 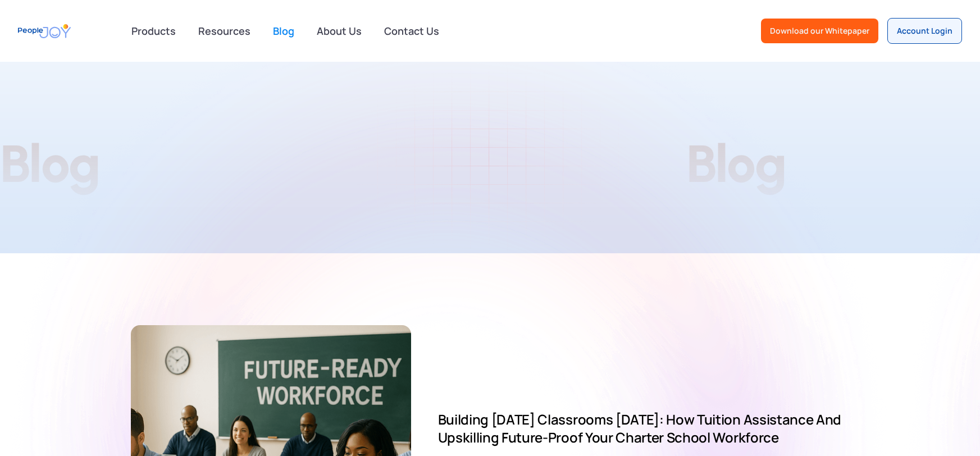 What do you see at coordinates (820, 31) in the screenshot?
I see `a: Download our Whitepaper` at bounding box center [820, 31].